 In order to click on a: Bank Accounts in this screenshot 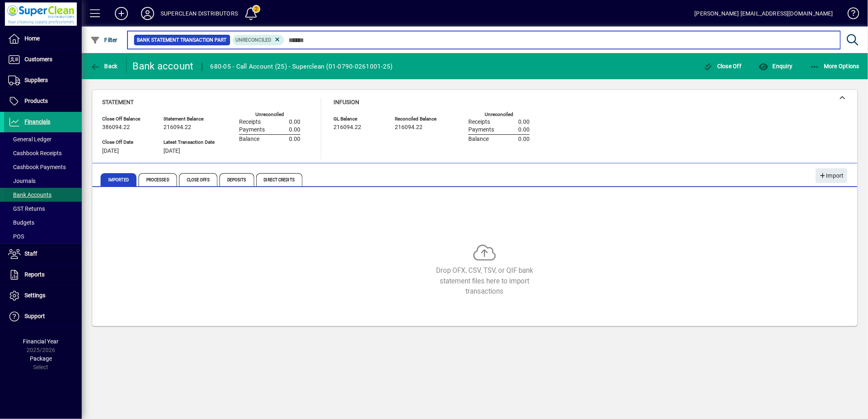, I will do `click(43, 195)`.